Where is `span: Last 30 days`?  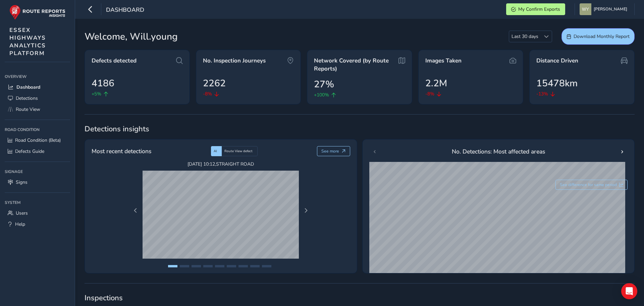
span: Last 30 days is located at coordinates (525, 36).